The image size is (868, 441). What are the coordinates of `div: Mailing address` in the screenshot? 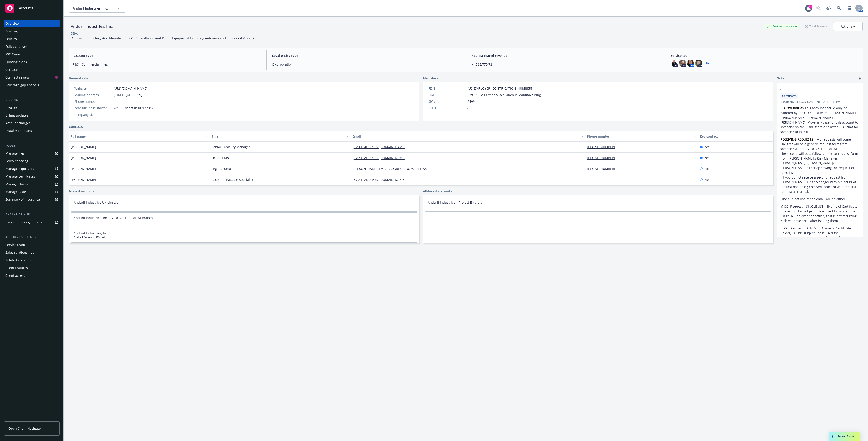 It's located at (93, 94).